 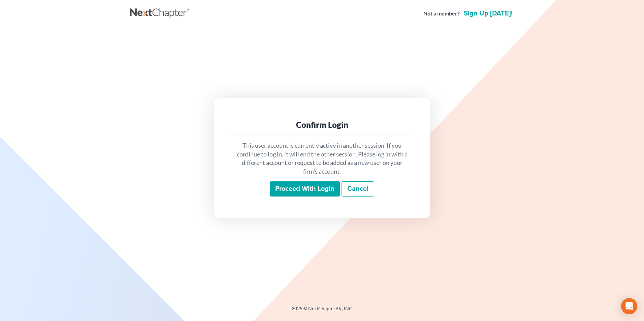 I want to click on p: This user account is currently active in another session. If you continue to log in, it will end ..., so click(x=322, y=159).